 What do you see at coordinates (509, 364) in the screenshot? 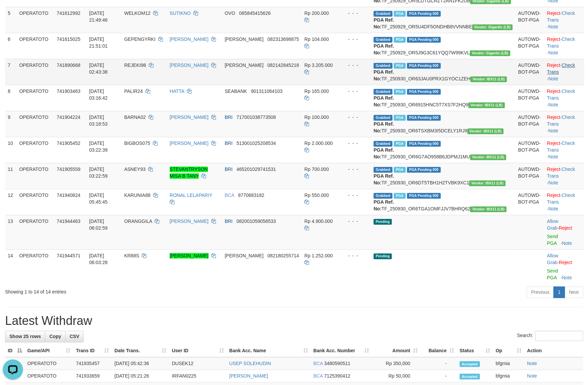
I see `td: bfgmia` at bounding box center [509, 364].